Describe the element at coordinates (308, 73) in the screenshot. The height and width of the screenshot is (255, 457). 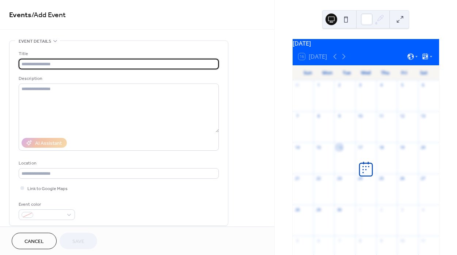
I see `div: Sun` at that location.